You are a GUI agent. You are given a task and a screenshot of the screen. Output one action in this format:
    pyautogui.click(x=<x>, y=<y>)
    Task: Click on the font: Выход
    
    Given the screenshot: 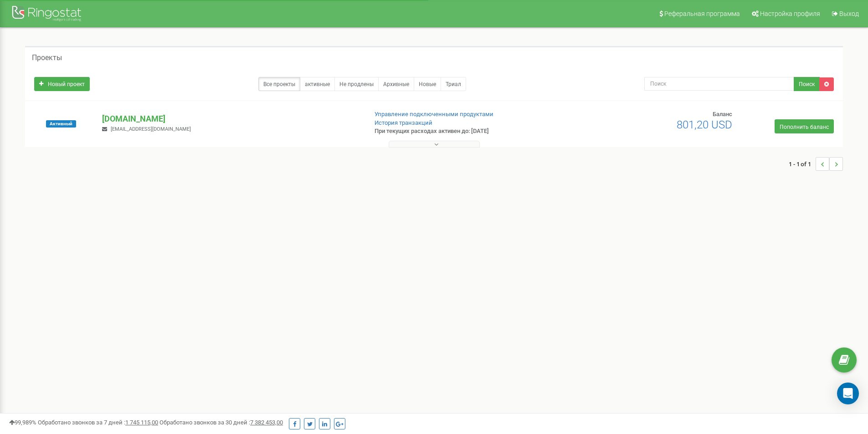 What is the action you would take?
    pyautogui.click(x=849, y=14)
    